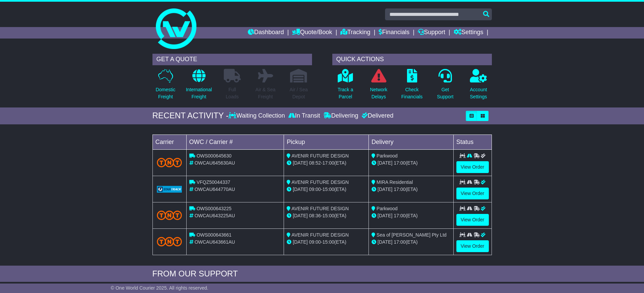 The width and height of the screenshot is (644, 293). I want to click on td: Carrier, so click(169, 142).